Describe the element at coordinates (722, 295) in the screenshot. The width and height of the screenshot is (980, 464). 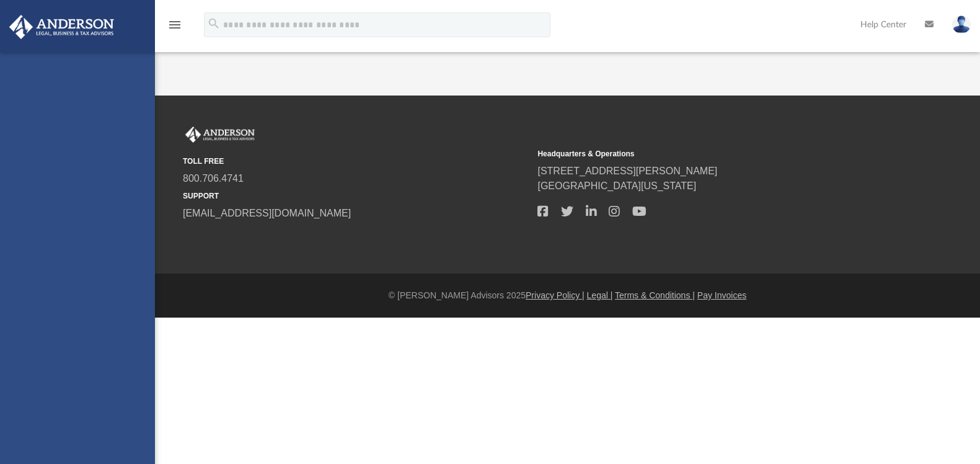
I see `a: Pay Invoices` at that location.